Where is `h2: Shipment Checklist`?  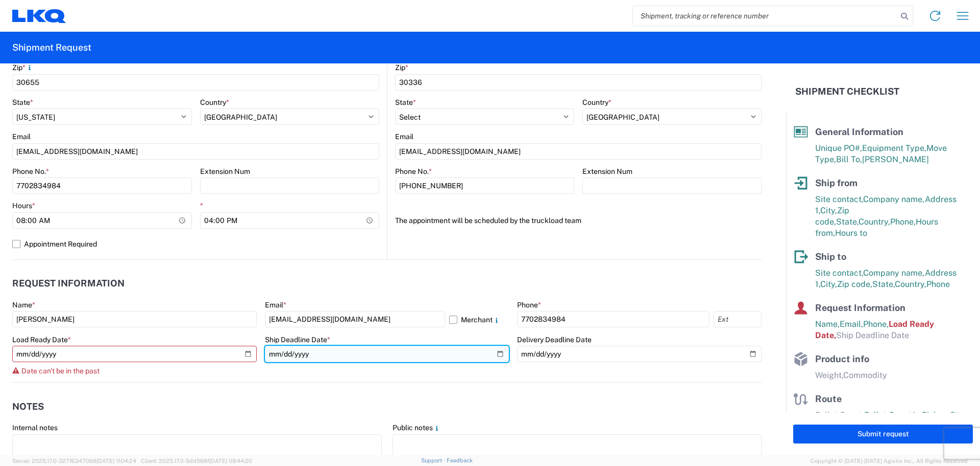 h2: Shipment Checklist is located at coordinates (848, 91).